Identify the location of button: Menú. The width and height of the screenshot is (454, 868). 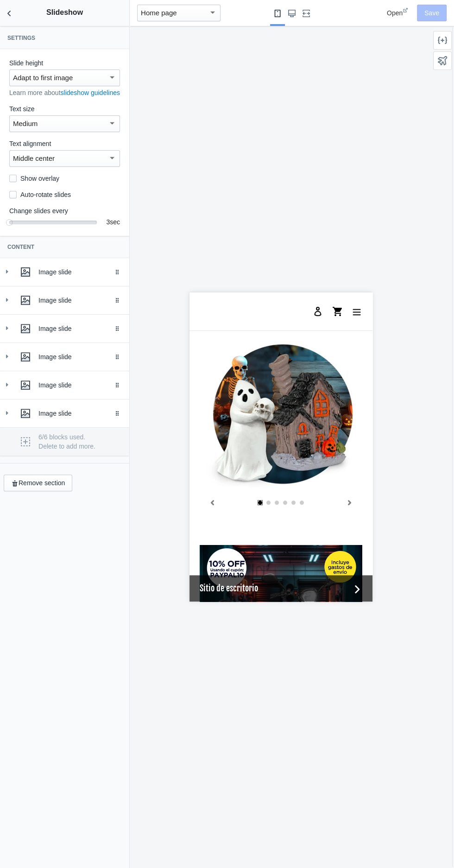
(167, 19).